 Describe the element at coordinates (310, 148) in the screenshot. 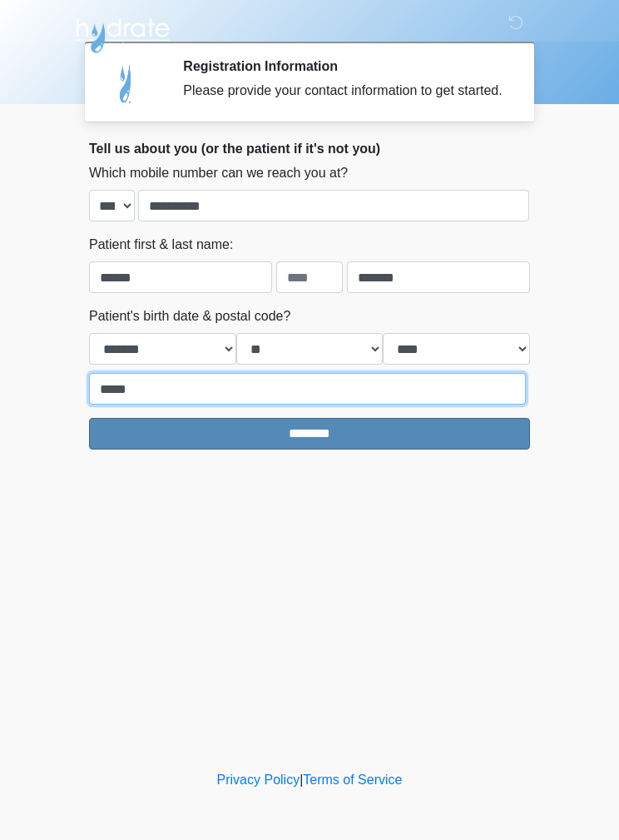

I see `h2: Tell us about you (or the patient if it's not you)` at that location.